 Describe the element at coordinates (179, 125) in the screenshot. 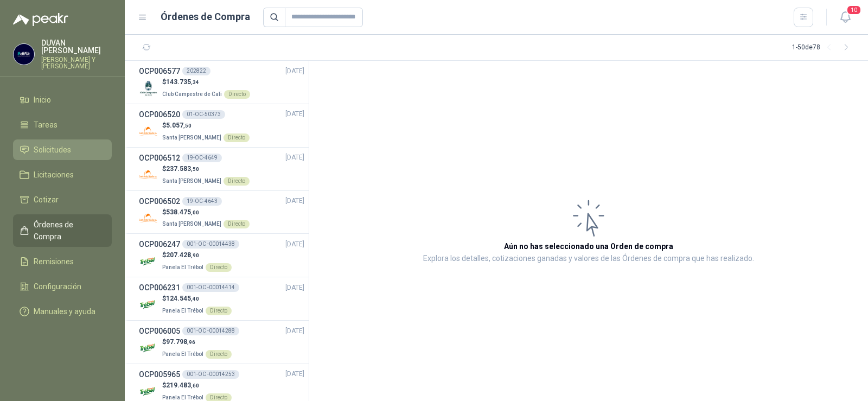

I see `span: 5.057` at that location.